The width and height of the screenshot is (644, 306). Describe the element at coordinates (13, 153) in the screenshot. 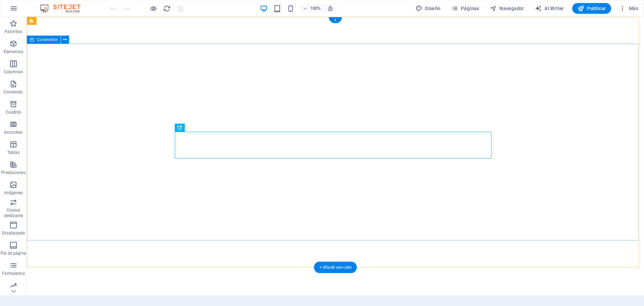

I see `p: Tablas` at that location.